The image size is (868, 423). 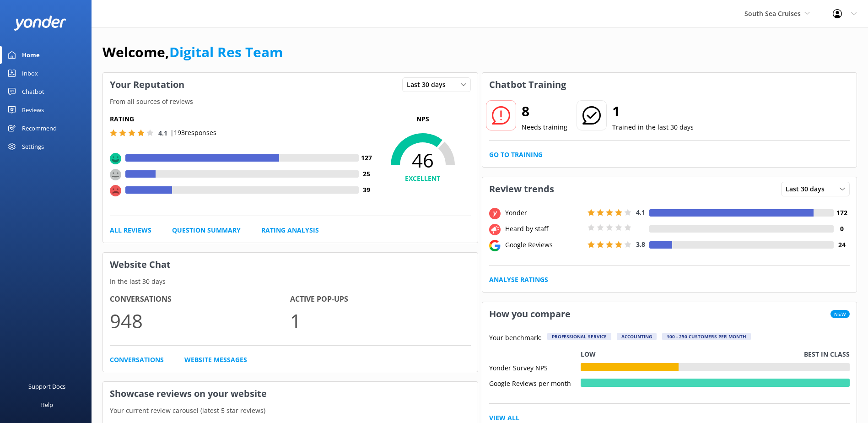 I want to click on div: Heard by staff, so click(x=545, y=229).